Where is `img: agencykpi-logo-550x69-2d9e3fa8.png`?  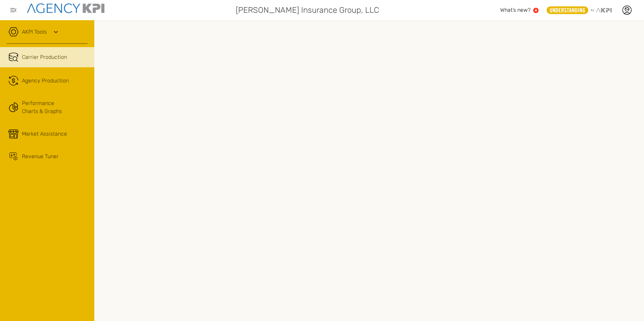 img: agencykpi-logo-550x69-2d9e3fa8.png is located at coordinates (66, 8).